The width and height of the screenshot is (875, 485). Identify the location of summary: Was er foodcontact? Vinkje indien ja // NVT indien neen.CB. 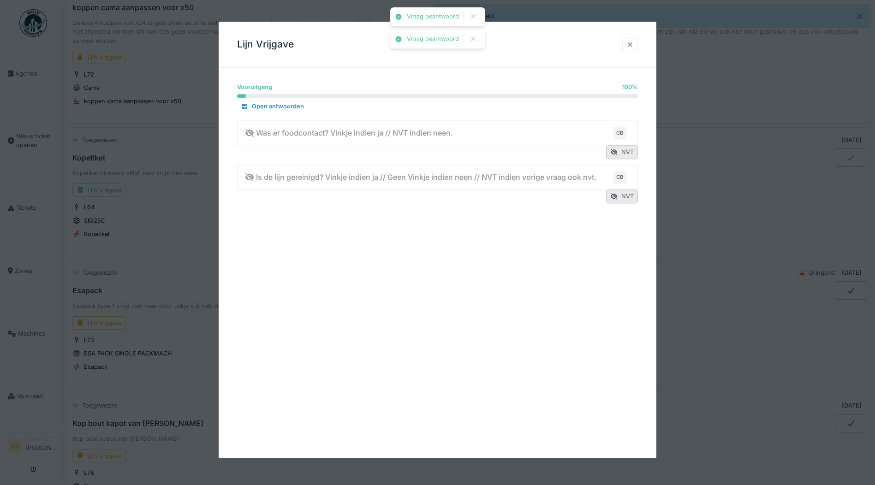
(437, 133).